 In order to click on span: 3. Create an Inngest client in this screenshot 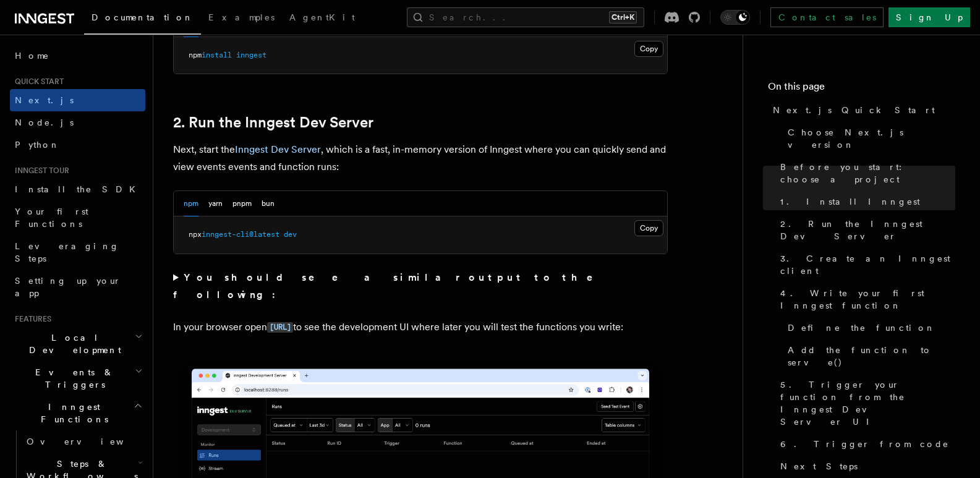, I will do `click(868, 264)`.